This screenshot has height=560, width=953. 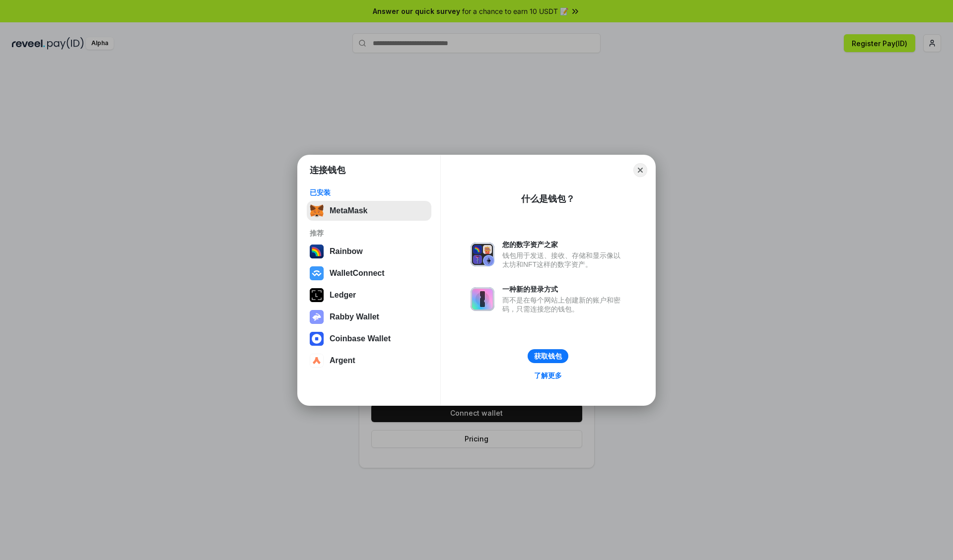 What do you see at coordinates (348, 211) in the screenshot?
I see `div: MetaMask` at bounding box center [348, 211].